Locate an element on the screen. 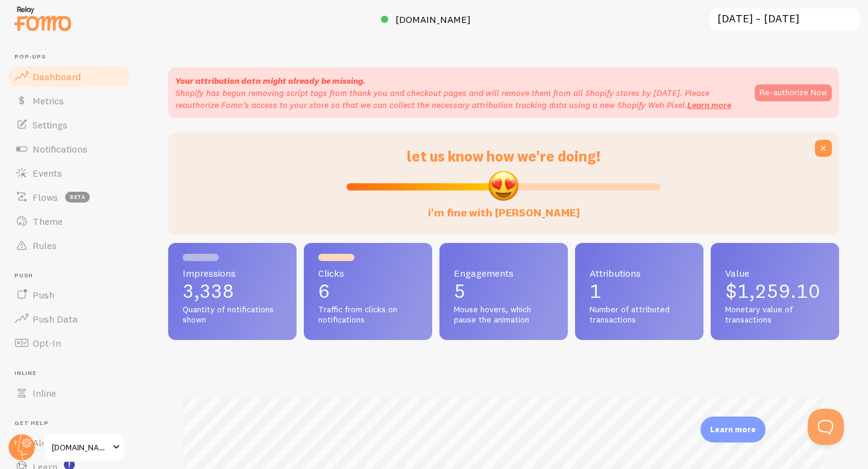  p: 1 is located at coordinates (639, 291).